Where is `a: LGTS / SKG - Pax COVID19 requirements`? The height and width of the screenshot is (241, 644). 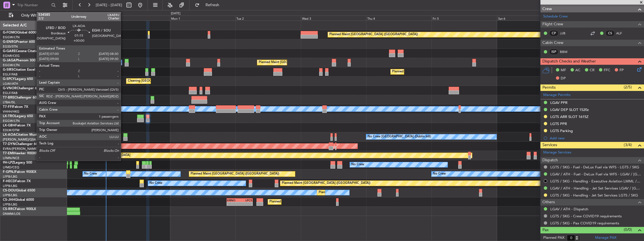
a: LGTS / SKG - Pax COVID19 requirements is located at coordinates (584, 223).